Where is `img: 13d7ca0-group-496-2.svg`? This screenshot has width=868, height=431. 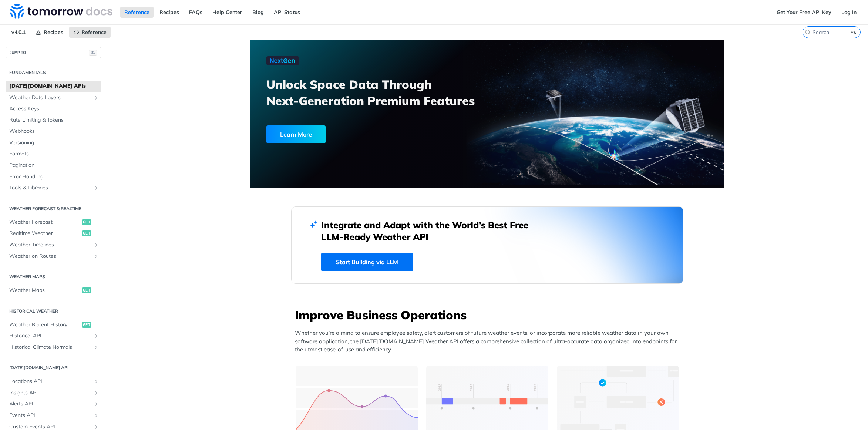 img: 13d7ca0-group-496-2.svg is located at coordinates (487, 397).